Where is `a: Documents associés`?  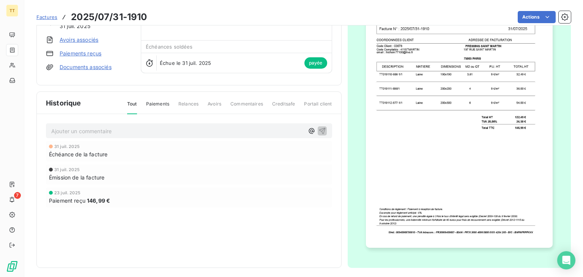 a: Documents associés is located at coordinates (85, 67).